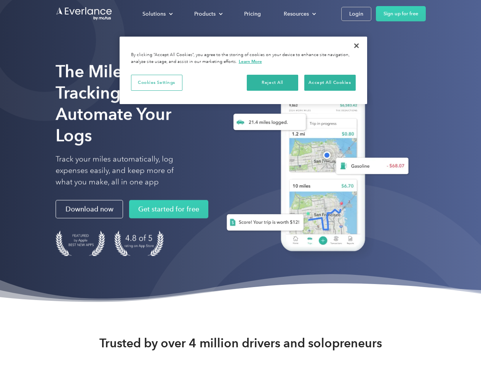 The image size is (481, 366). Describe the element at coordinates (250, 61) in the screenshot. I see `a: More information about your privacy, opens in a new tab` at that location.